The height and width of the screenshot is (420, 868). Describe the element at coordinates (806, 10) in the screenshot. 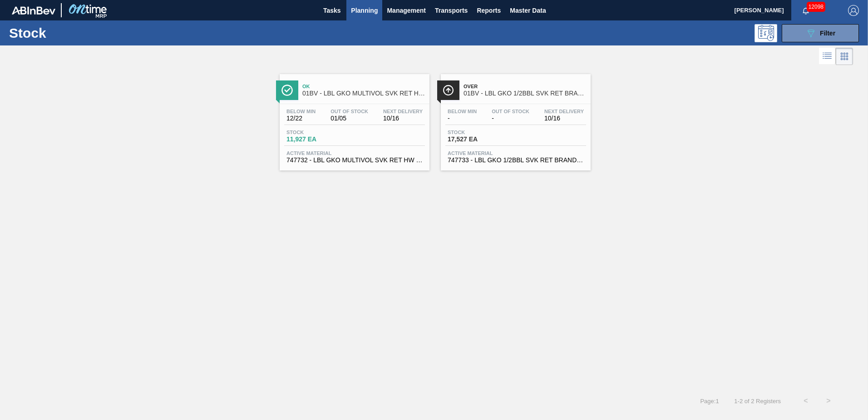

I see `button: Notifications` at that location.